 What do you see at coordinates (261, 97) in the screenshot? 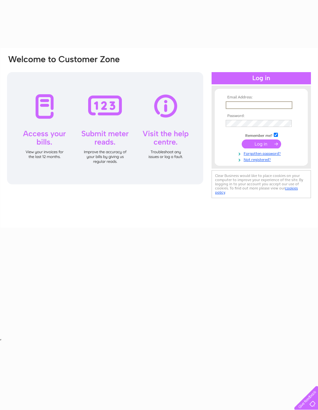
I see `th: Email Address:` at bounding box center [261, 97].